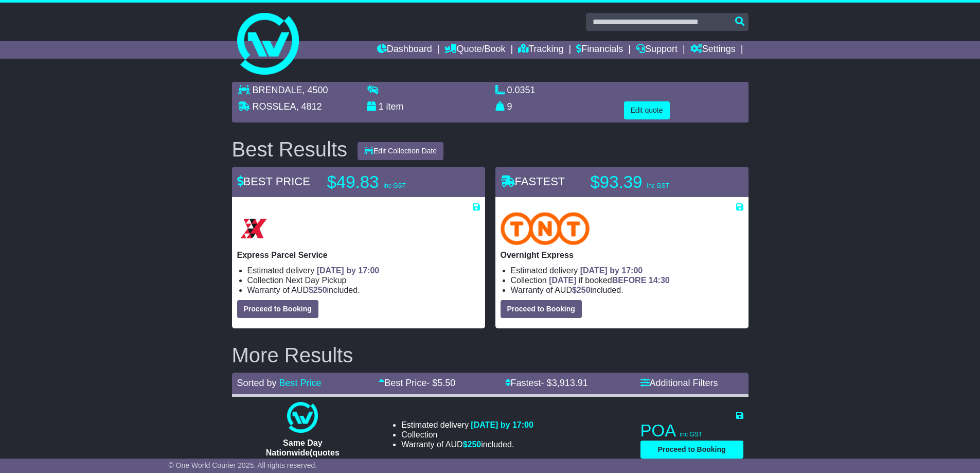  I want to click on span: BEST PRICE, so click(274, 181).